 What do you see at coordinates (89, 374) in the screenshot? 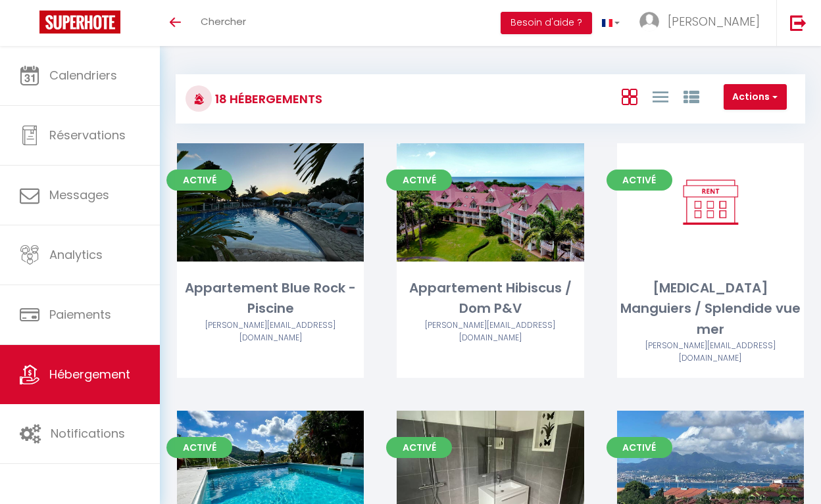
I see `span: Hébergement` at bounding box center [89, 374].